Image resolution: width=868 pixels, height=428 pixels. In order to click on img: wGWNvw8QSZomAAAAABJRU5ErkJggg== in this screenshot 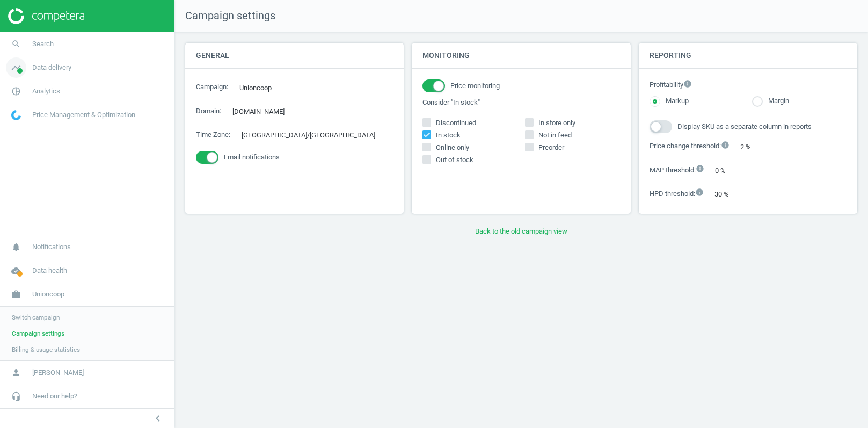, I will do `click(16, 115)`.